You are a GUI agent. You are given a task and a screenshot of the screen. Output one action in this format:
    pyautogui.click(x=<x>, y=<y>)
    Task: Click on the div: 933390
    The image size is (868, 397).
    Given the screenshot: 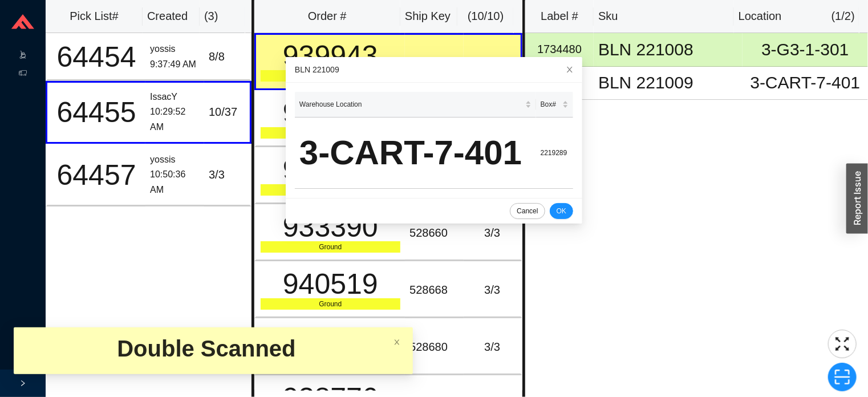 What is the action you would take?
    pyautogui.click(x=331, y=227)
    